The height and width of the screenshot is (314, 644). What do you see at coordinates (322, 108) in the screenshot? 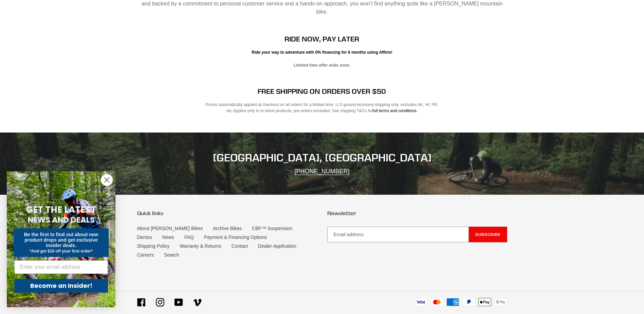
I see `p: Promo automatically applied at checkout on all orders for a limited time. U.S ground economy ship...` at bounding box center [322, 108].